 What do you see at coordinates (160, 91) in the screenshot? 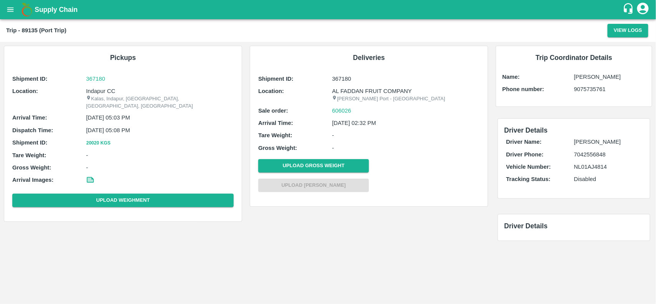
I see `p: Indapur CC` at bounding box center [160, 91].